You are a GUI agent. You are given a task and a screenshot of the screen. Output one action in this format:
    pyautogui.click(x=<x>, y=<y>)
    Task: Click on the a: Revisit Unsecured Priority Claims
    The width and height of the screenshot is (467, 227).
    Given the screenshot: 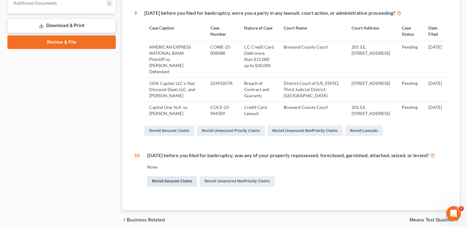 What is the action you would take?
    pyautogui.click(x=231, y=130)
    